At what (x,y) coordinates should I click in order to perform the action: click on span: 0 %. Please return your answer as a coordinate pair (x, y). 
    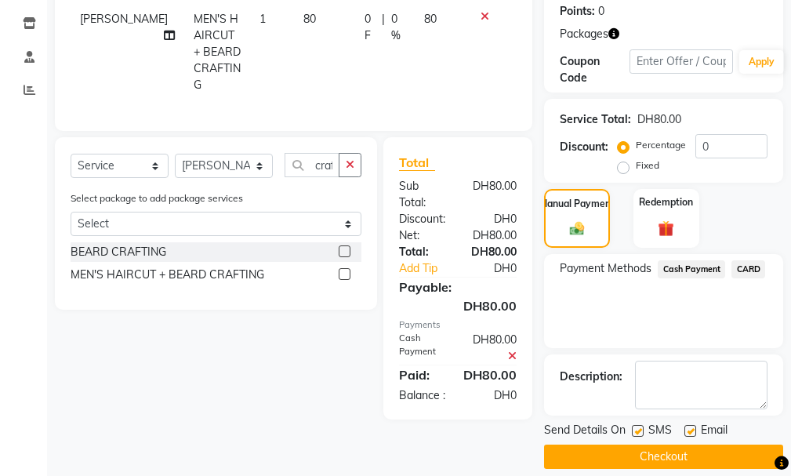
    Looking at the image, I should click on (398, 27).